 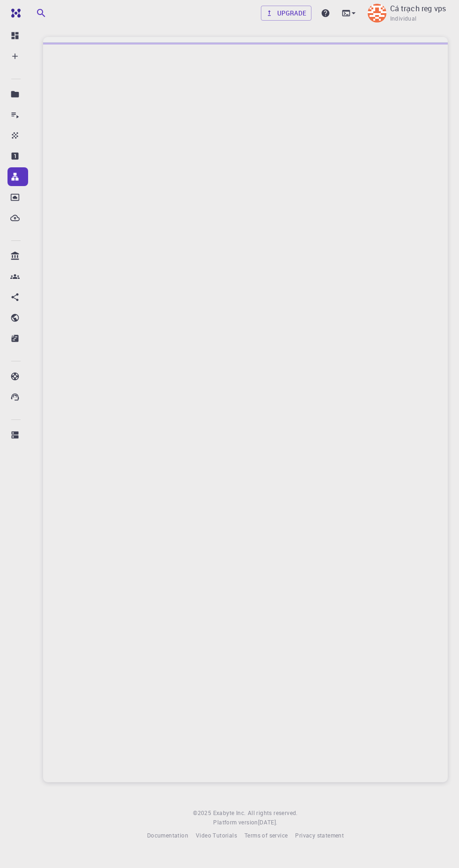 What do you see at coordinates (403, 19) in the screenshot?
I see `span: Individual` at bounding box center [403, 19].